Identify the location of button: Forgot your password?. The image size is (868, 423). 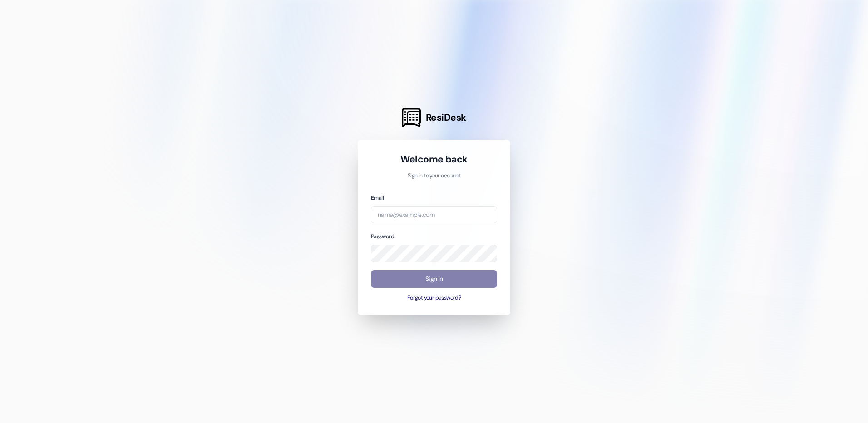
(434, 298).